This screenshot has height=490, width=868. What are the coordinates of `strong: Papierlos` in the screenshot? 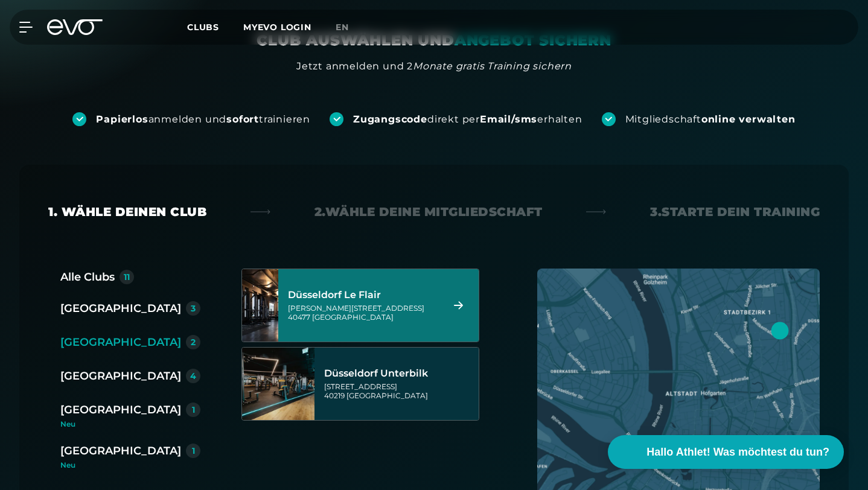 It's located at (122, 119).